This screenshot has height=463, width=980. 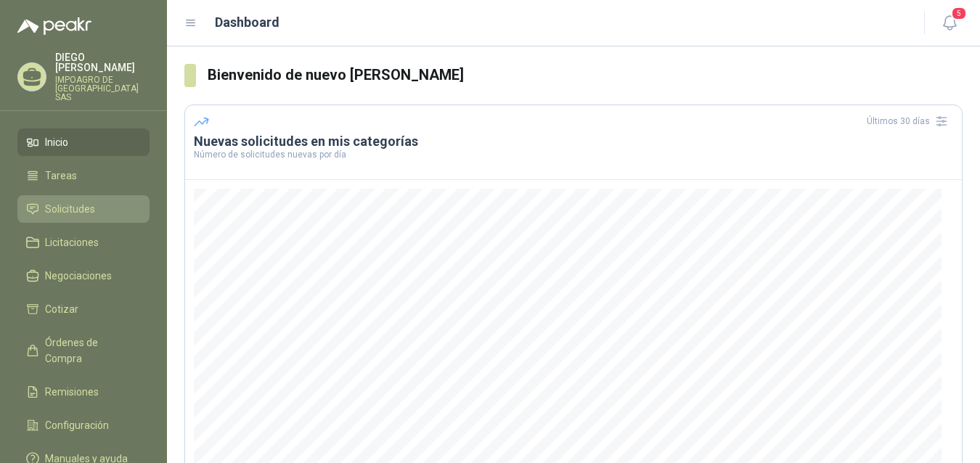 What do you see at coordinates (574, 141) in the screenshot?
I see `h3: Nuevas solicitudes en mis categorías` at bounding box center [574, 141].